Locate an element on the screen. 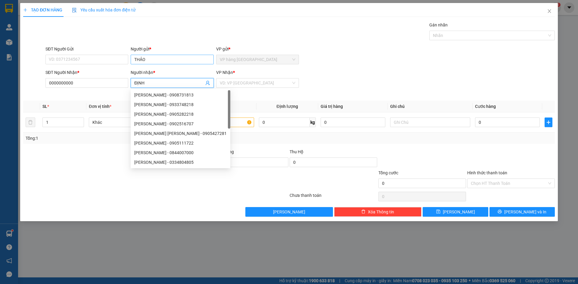 This screenshot has width=578, height=284. div: CHỊ THẢO - 0905111722 is located at coordinates (180, 143).